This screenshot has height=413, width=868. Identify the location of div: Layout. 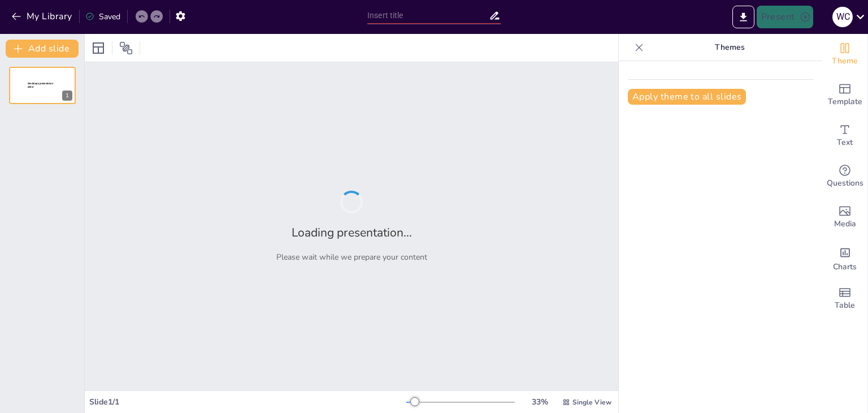
(98, 48).